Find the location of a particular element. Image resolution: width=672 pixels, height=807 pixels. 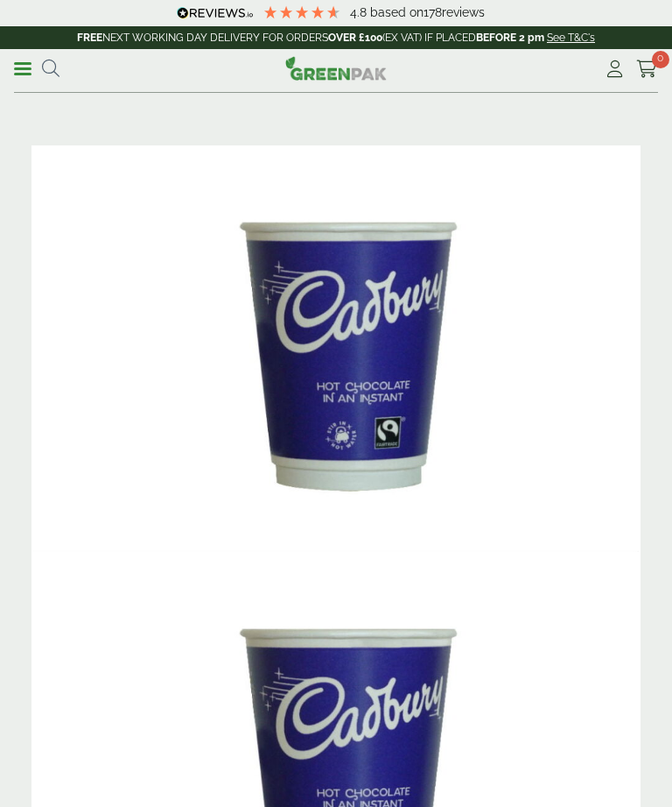

span: 0 is located at coordinates (661, 60).